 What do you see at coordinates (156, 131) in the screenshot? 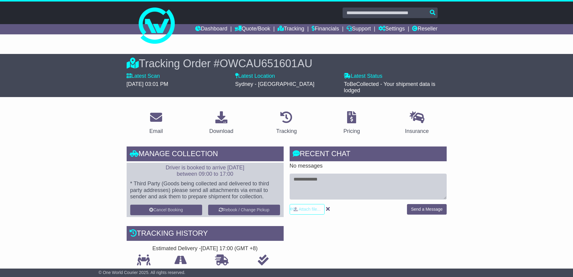
I see `div: Email` at bounding box center [156, 131].